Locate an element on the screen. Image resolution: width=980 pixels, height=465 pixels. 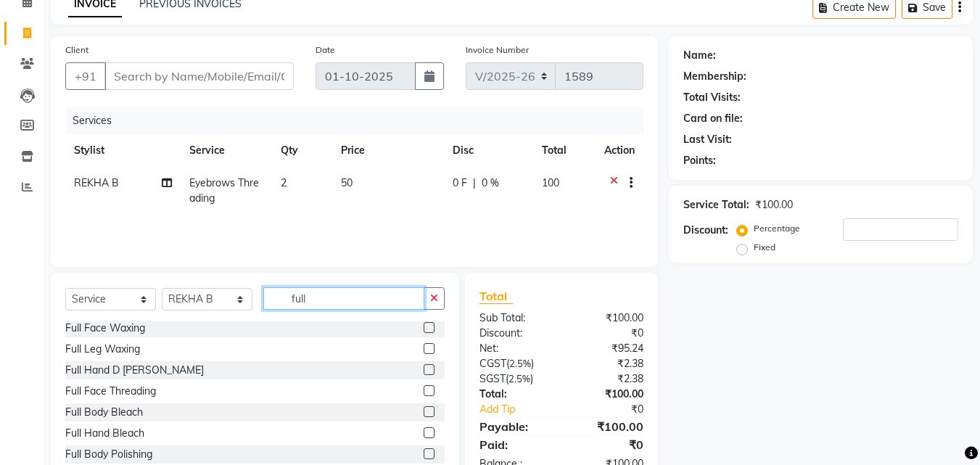
th: Action is located at coordinates (619, 150).